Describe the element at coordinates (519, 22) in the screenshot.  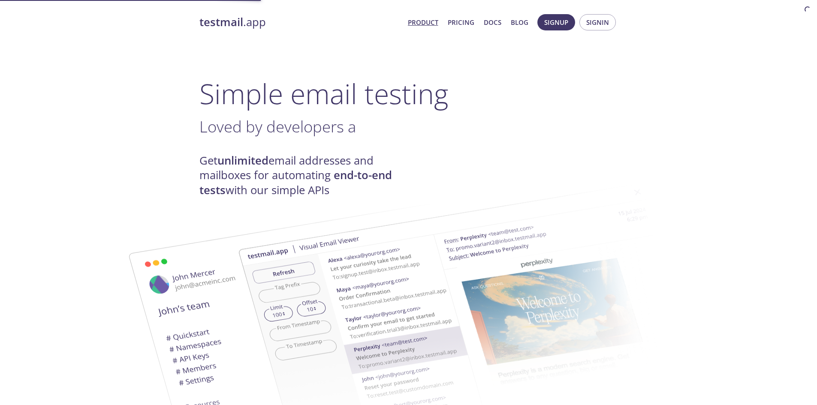
I see `a: Blog` at that location.